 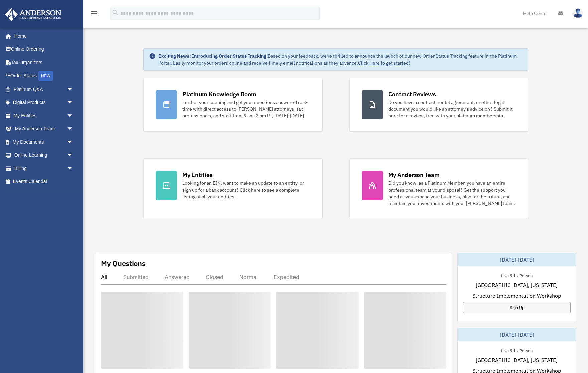 What do you see at coordinates (517, 308) in the screenshot?
I see `div: Sign Up` at bounding box center [517, 308].